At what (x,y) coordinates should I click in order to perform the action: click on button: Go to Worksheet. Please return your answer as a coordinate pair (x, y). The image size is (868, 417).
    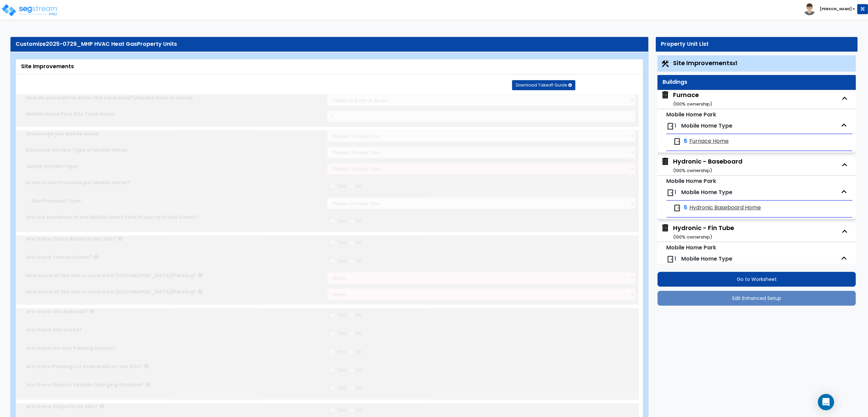
    Looking at the image, I should click on (756, 279).